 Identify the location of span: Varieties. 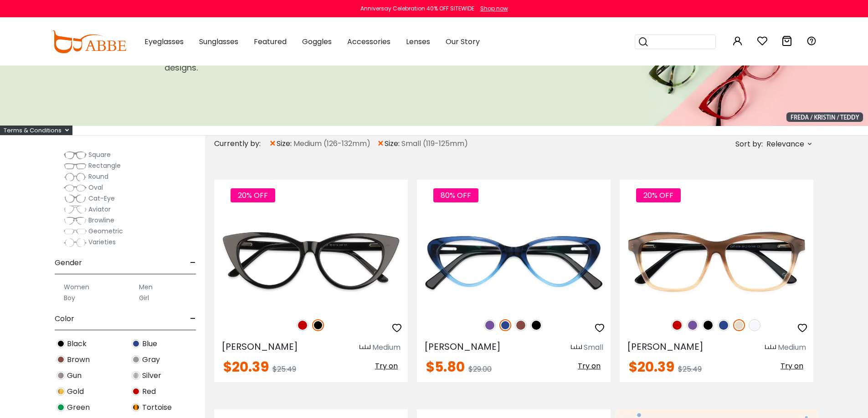
(102, 242).